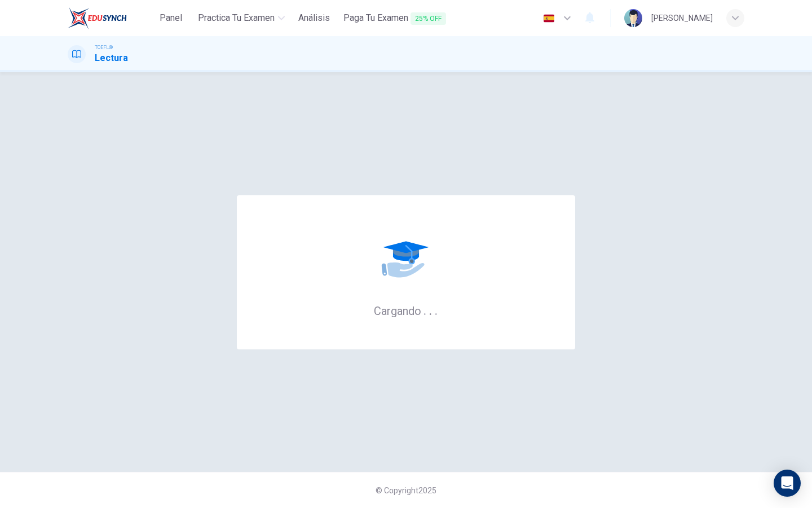  Describe the element at coordinates (97, 18) in the screenshot. I see `img: EduSynch logo` at that location.